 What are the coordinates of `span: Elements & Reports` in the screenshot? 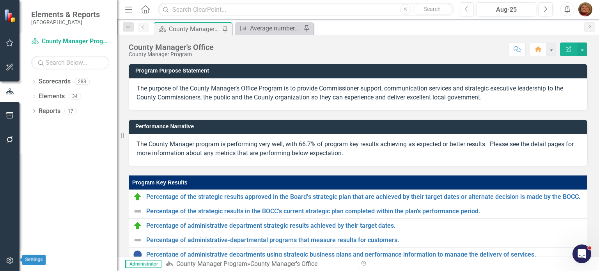 It's located at (66, 14).